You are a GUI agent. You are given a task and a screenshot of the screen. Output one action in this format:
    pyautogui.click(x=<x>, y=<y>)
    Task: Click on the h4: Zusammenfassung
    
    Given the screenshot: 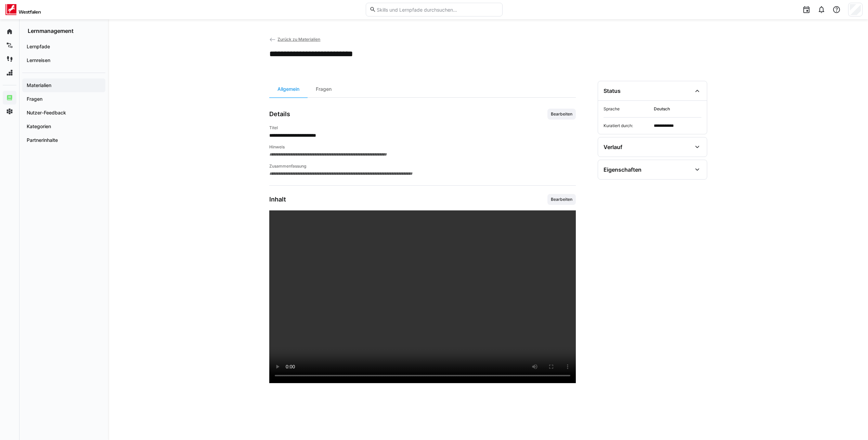 What is the action you would take?
    pyautogui.click(x=423, y=166)
    